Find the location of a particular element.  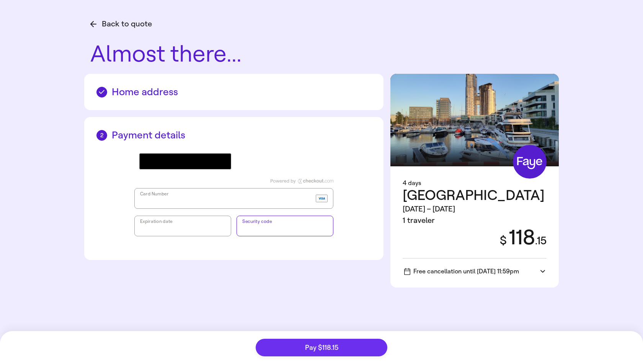

button: Google Pay is located at coordinates (185, 161).